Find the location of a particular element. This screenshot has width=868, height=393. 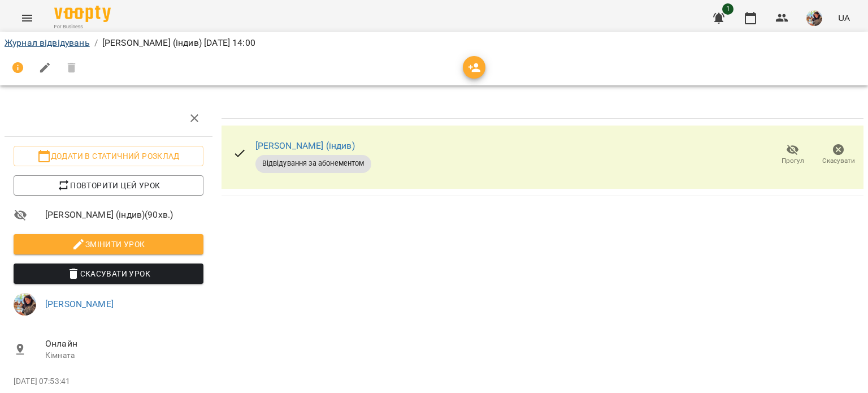

span: Повторити цей урок is located at coordinates (109, 185).